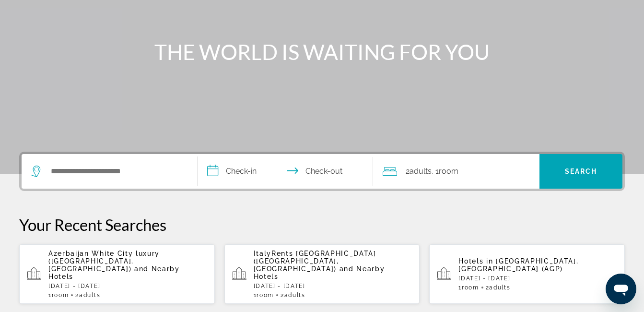  Describe the element at coordinates (456, 171) in the screenshot. I see `button: Travelers: 2 adults, 0 children` at that location.